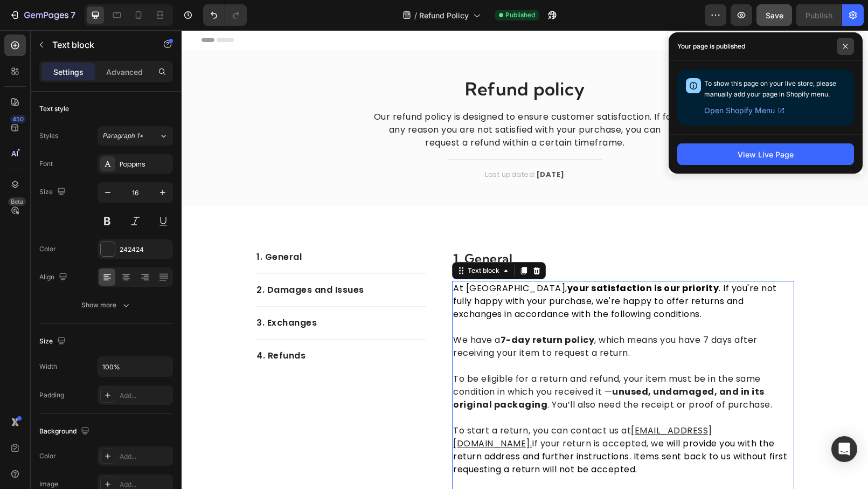 The image size is (868, 489). I want to click on div: 450, so click(18, 119).